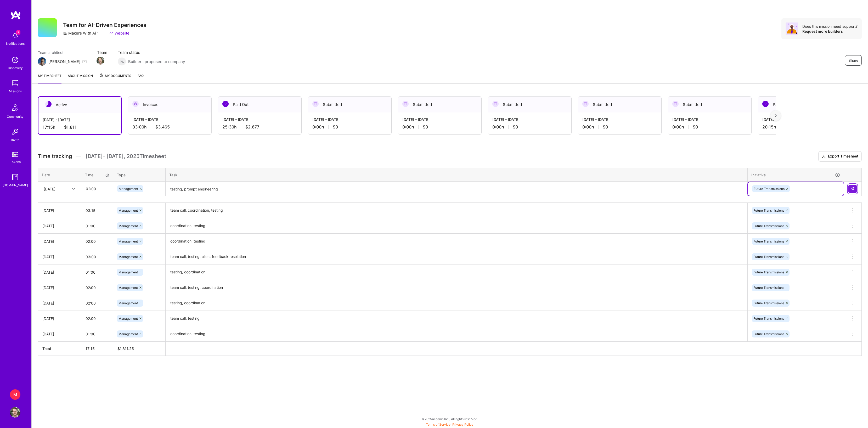 This screenshot has height=428, width=868. What do you see at coordinates (59, 348) in the screenshot?
I see `th: Total` at bounding box center [59, 348].